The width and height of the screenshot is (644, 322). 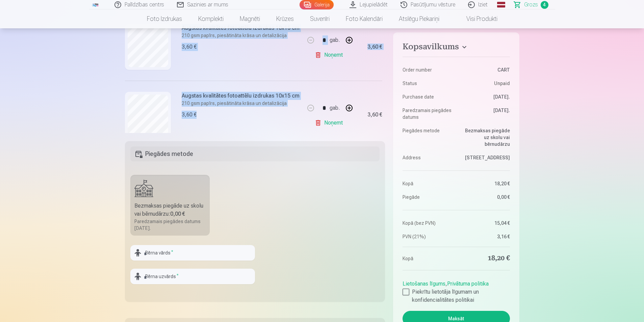 I want to click on button: Kopsavilkums, so click(x=456, y=48).